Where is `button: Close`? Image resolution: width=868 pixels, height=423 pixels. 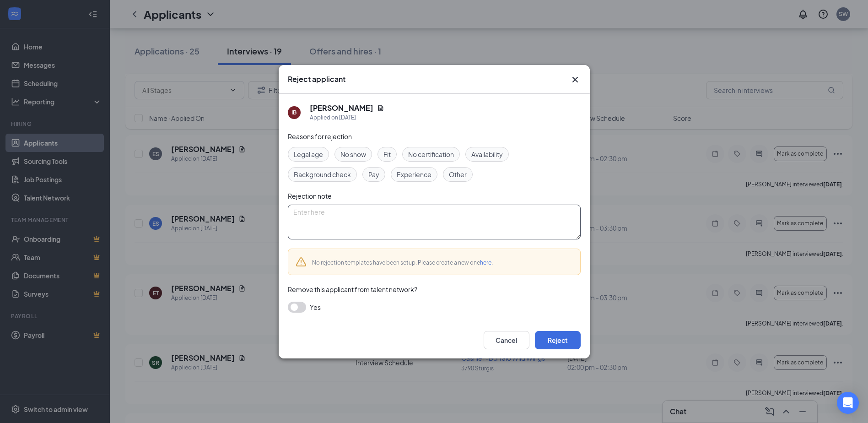
button: Close is located at coordinates (575, 79).